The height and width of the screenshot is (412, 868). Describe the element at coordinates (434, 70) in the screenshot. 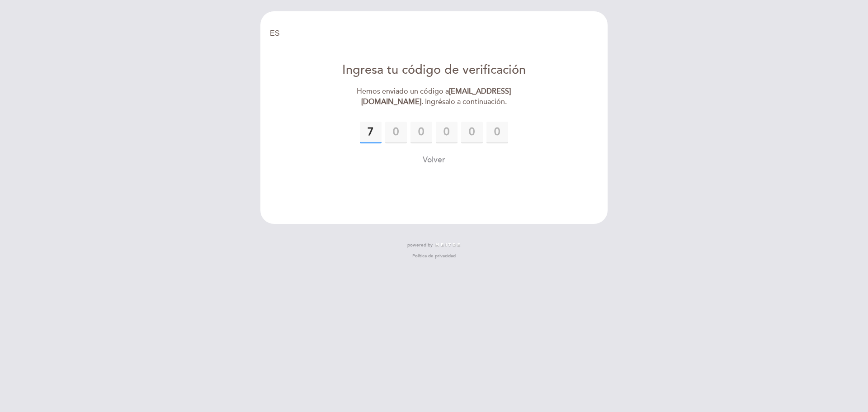

I see `div: Ingresa tu código de verificación` at that location.